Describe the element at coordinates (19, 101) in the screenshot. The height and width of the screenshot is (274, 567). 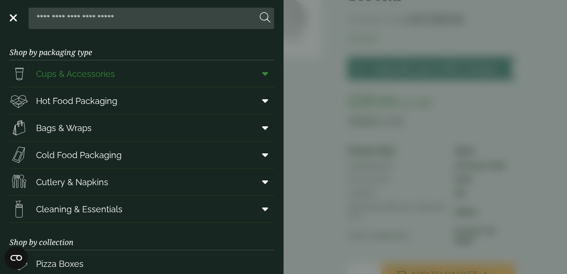
I see `img: Deli_box.svg` at that location.